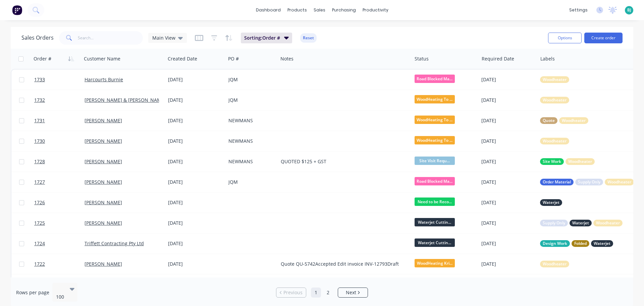 The width and height of the screenshot is (644, 306). I want to click on span: 1722, so click(39, 264).